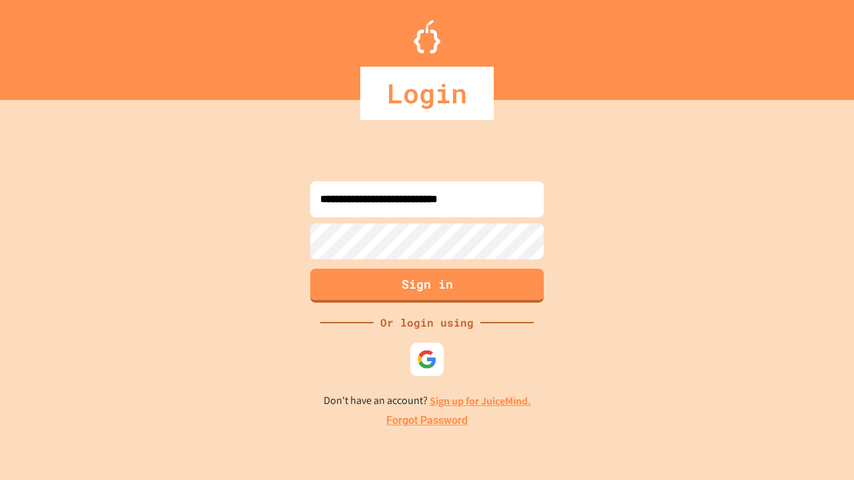 The width and height of the screenshot is (854, 480). I want to click on img: Logo.svg, so click(427, 37).